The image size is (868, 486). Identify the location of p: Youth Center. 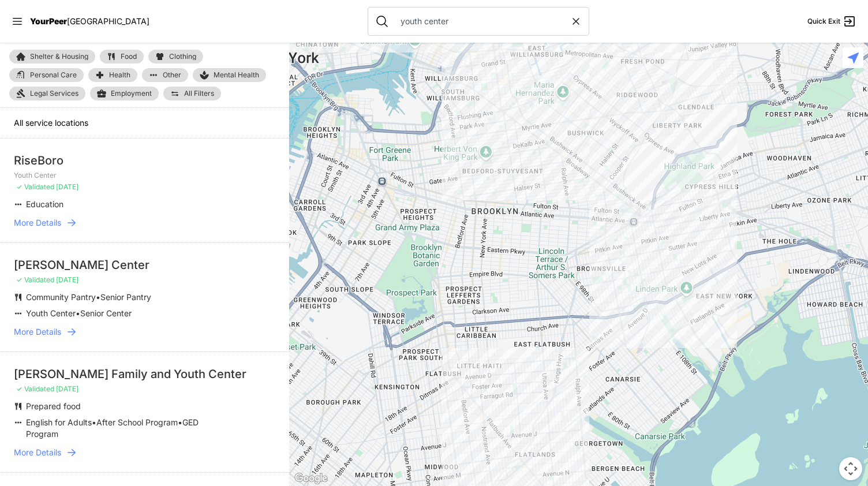
(144, 175).